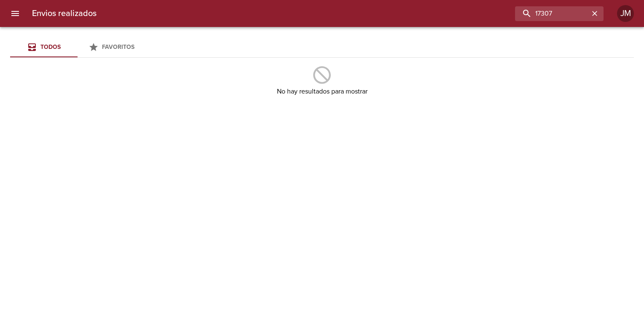 This screenshot has width=644, height=311. I want to click on input: buscar, so click(552, 13).